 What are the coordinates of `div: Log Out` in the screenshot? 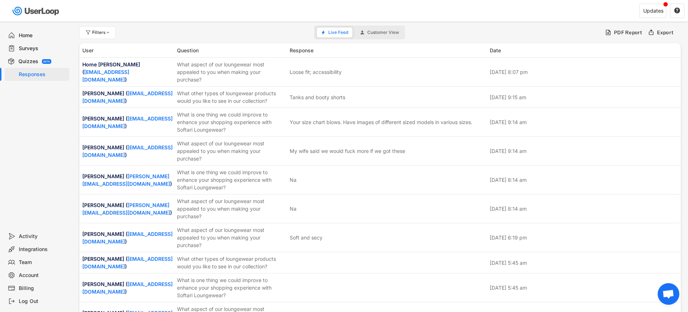 It's located at (43, 302).